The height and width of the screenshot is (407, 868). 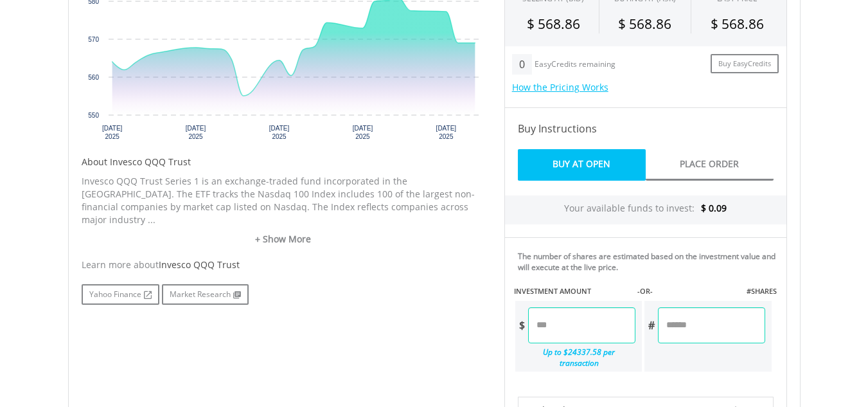 What do you see at coordinates (645, 291) in the screenshot?
I see `label: -OR-` at bounding box center [645, 291].